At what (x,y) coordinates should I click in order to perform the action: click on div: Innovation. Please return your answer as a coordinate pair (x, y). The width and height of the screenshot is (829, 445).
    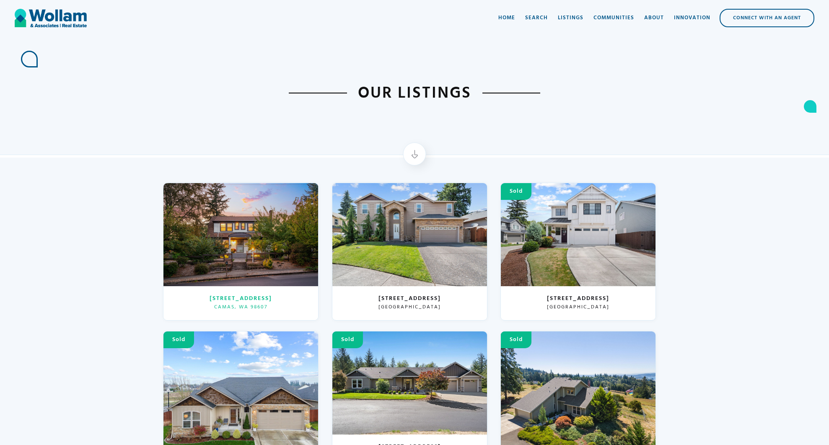
    Looking at the image, I should click on (692, 18).